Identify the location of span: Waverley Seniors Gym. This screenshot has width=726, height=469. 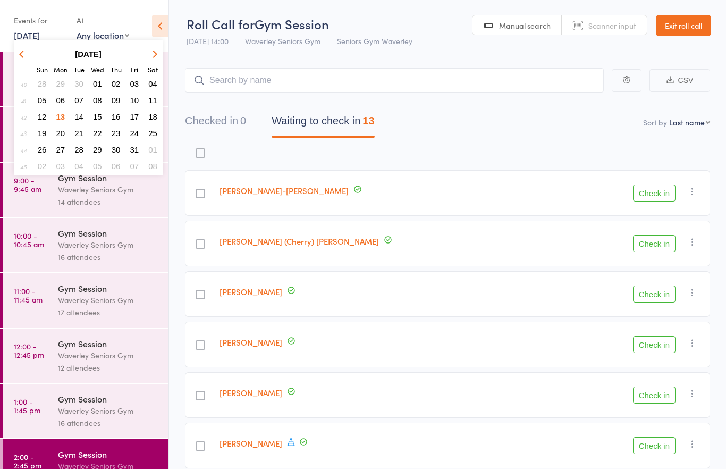
(283, 41).